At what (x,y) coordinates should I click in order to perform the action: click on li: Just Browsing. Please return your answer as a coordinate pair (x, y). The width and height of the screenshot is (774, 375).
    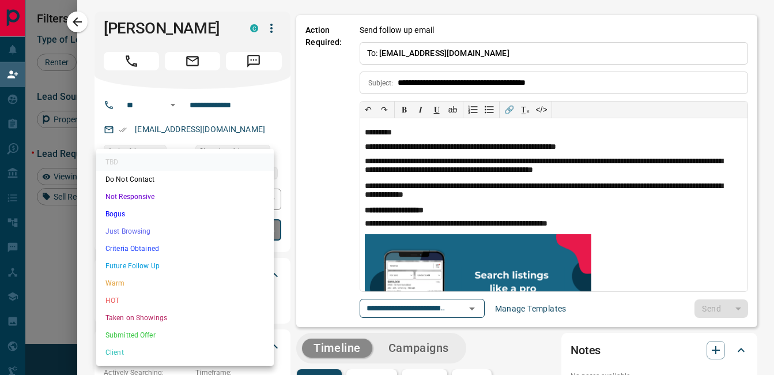
    Looking at the image, I should click on (185, 231).